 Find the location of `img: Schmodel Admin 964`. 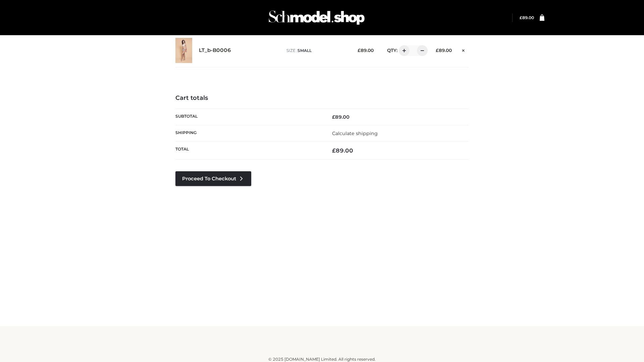

img: Schmodel Admin 964 is located at coordinates (316, 18).